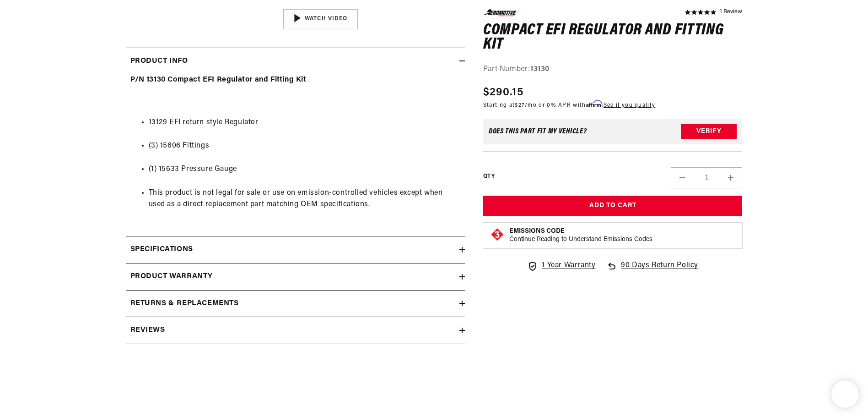 This screenshot has height=417, width=868. What do you see at coordinates (489, 176) in the screenshot?
I see `label: QTY` at bounding box center [489, 176].